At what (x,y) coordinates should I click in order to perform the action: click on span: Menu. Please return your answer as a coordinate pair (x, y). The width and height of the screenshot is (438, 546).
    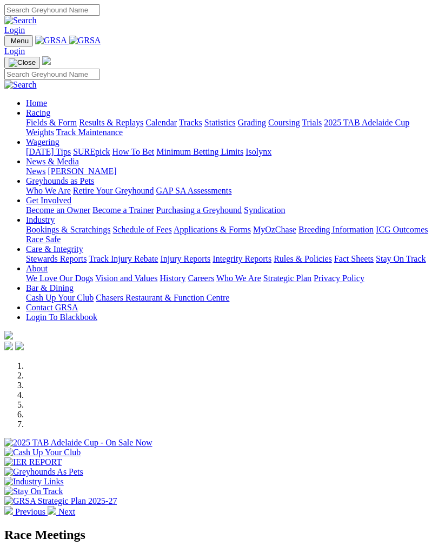
    Looking at the image, I should click on (19, 41).